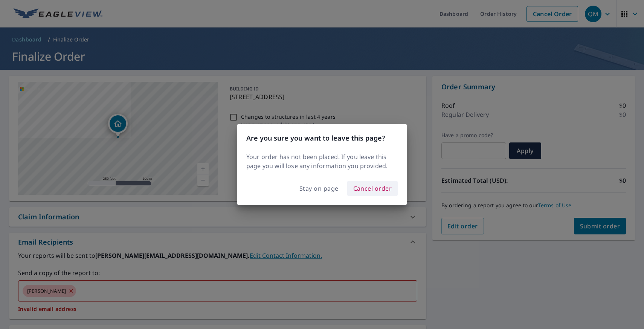  What do you see at coordinates (372, 188) in the screenshot?
I see `span: Cancel order` at bounding box center [372, 188].